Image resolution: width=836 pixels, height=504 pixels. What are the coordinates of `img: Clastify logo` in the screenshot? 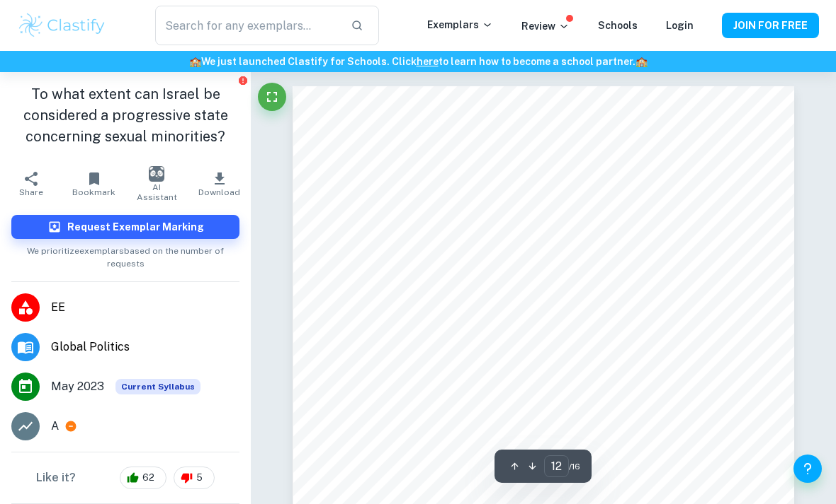 It's located at (61, 26).